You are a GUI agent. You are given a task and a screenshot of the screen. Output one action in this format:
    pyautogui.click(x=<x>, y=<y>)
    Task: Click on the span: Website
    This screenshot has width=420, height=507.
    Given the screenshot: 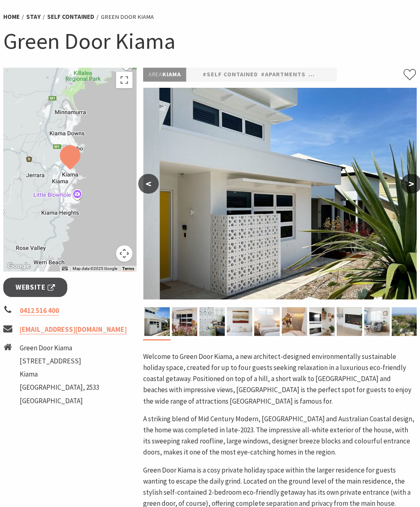 What is the action you would take?
    pyautogui.click(x=35, y=287)
    